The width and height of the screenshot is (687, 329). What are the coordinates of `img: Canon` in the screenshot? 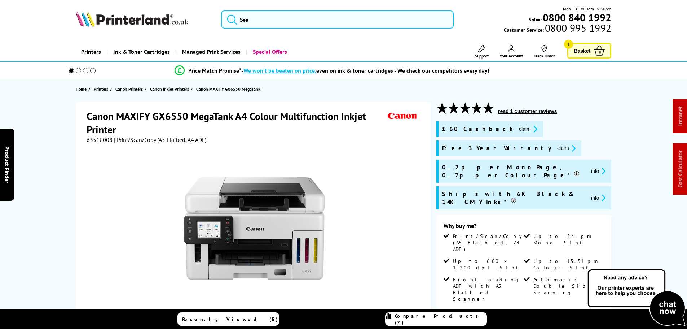 It's located at (403, 116).